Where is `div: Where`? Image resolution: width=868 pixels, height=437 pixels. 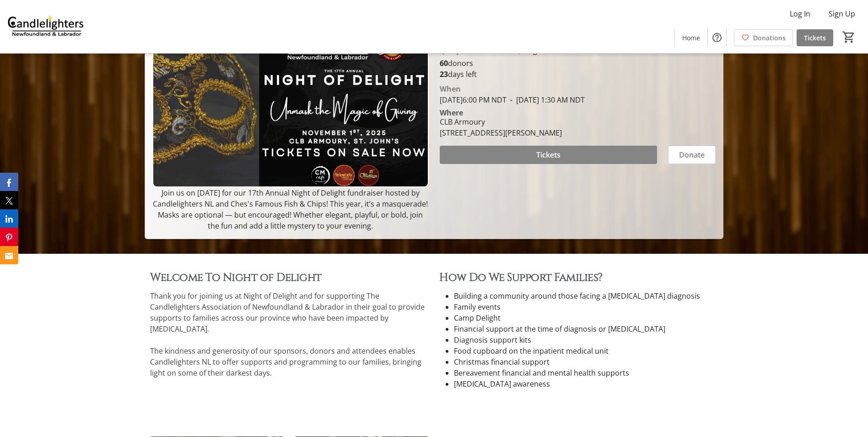 div: Where is located at coordinates (451, 113).